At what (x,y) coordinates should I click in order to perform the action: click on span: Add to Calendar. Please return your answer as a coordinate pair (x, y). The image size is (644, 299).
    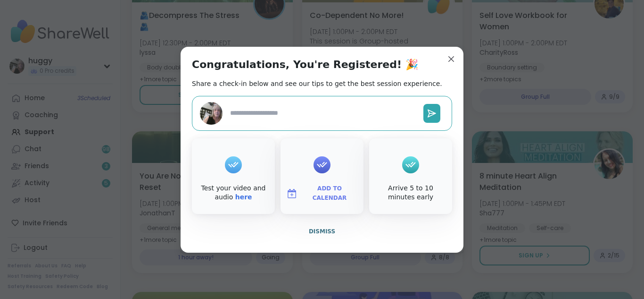
    Looking at the image, I should click on (329, 193).